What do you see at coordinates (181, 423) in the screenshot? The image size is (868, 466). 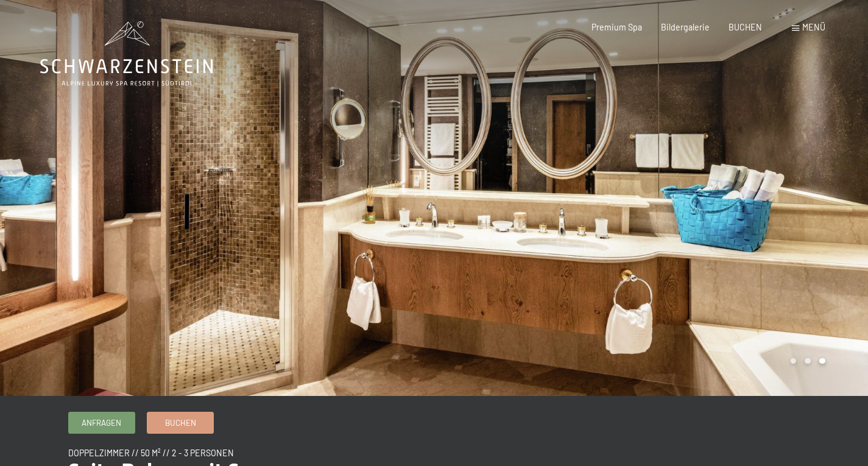 I see `span: Buchen` at bounding box center [181, 423].